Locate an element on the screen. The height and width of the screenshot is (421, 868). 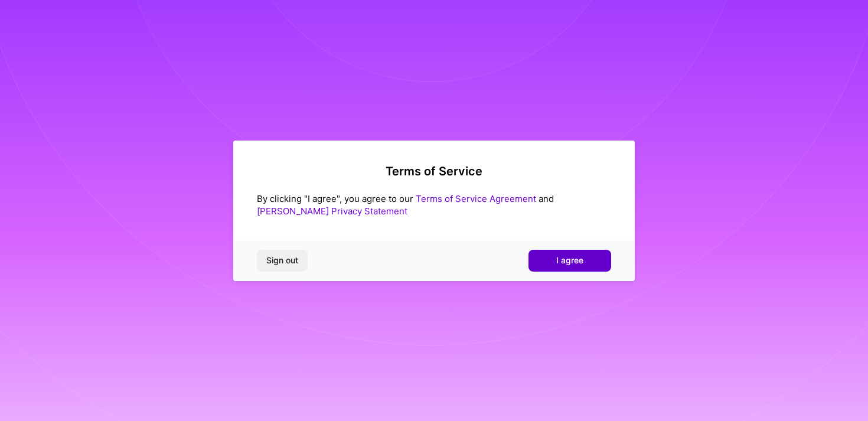
button: I agree is located at coordinates (570, 260).